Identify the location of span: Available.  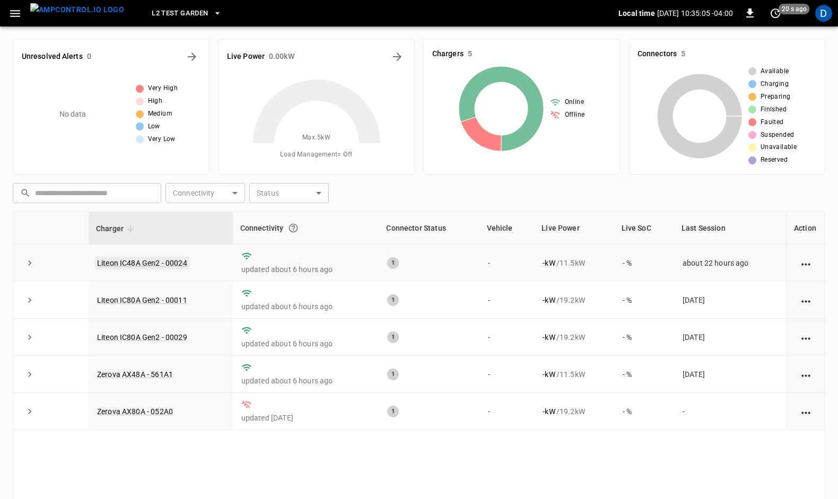
(775, 72).